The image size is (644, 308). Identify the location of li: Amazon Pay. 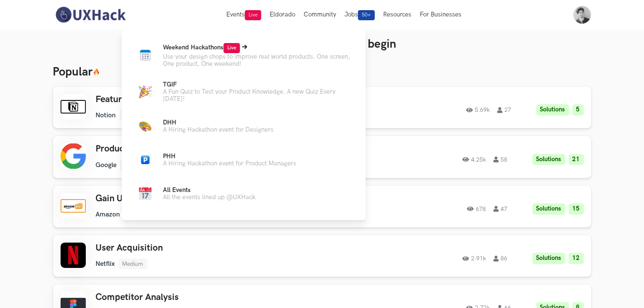
(114, 214).